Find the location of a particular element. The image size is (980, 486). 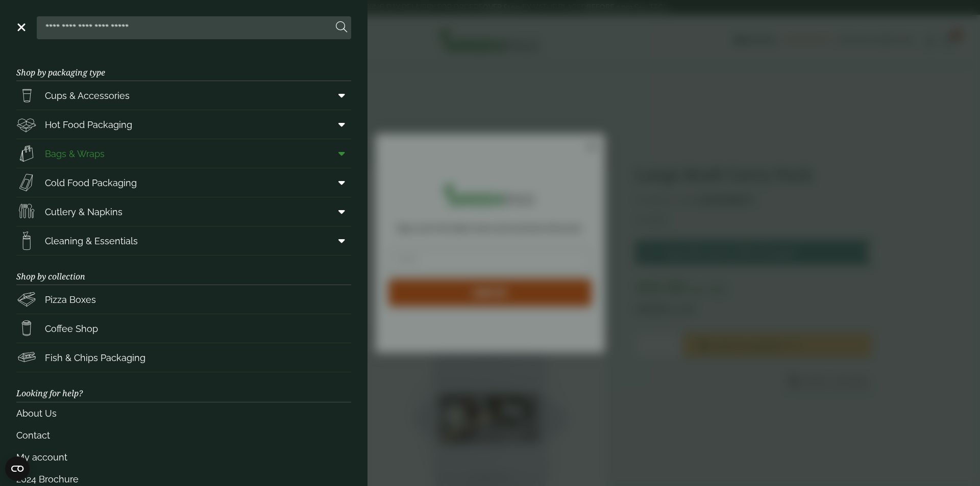

a: Cold Food Packaging is located at coordinates (184, 183).